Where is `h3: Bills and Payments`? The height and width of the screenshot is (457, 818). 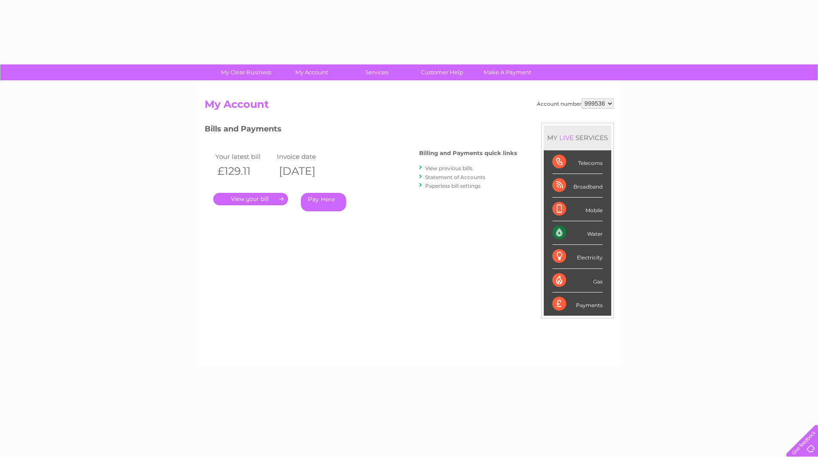
h3: Bills and Payments is located at coordinates (361, 130).